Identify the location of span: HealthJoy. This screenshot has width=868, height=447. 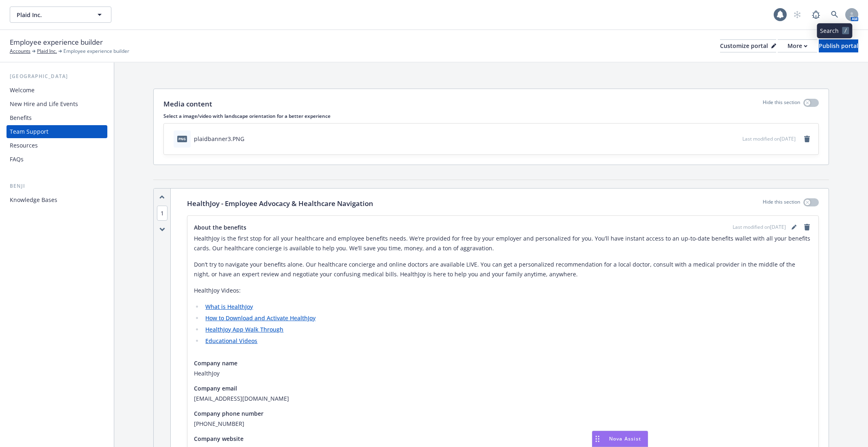
(503, 372).